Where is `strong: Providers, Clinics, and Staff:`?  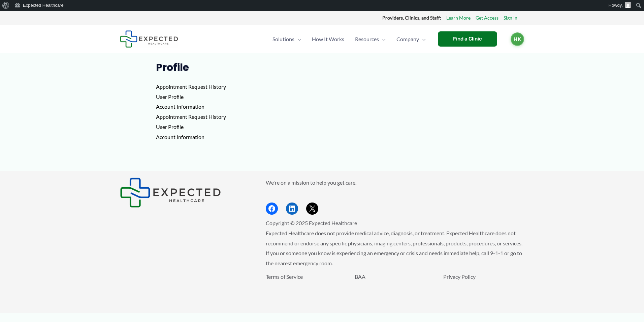
strong: Providers, Clinics, and Staff: is located at coordinates (412, 18).